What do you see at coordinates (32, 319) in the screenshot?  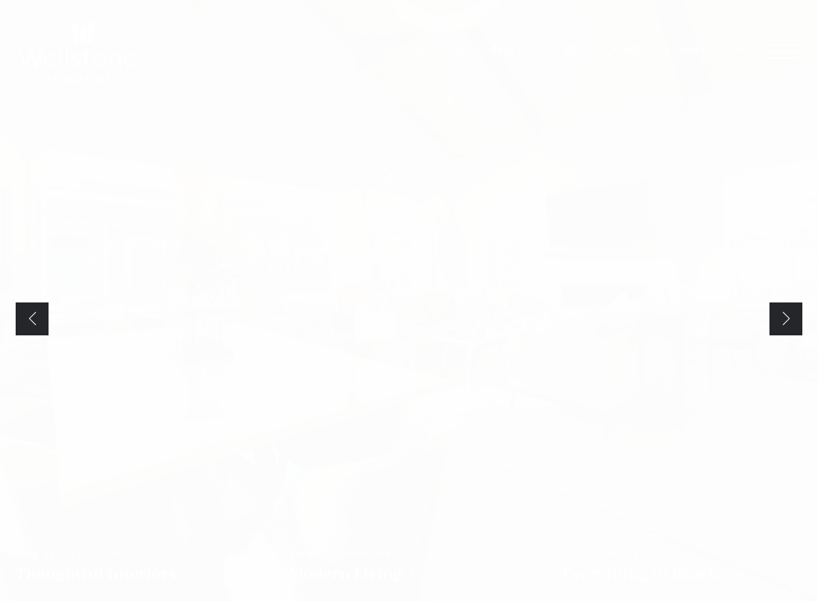 I see `a: Previous` at bounding box center [32, 319].